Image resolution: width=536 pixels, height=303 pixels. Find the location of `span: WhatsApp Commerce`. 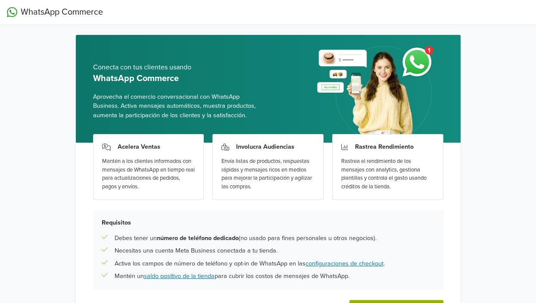

span: WhatsApp Commerce is located at coordinates (62, 12).